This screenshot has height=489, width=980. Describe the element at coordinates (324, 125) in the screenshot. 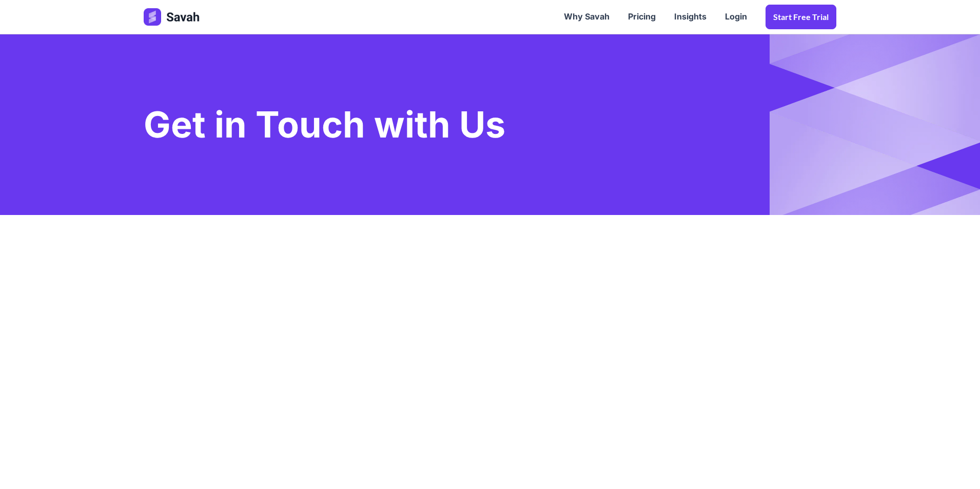

I see `h1: Get in Touch with Us` at that location.